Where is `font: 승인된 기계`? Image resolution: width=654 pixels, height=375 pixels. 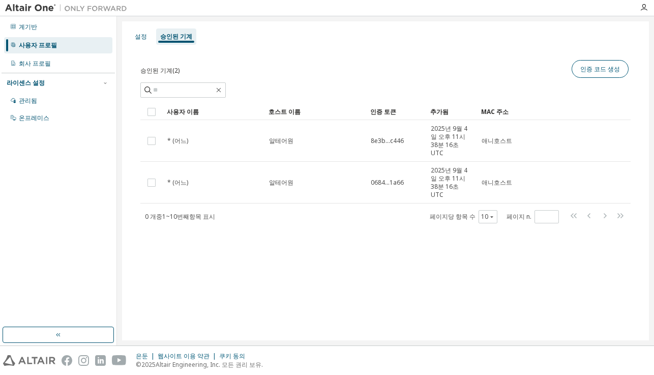 font: 승인된 기계 is located at coordinates (176, 36).